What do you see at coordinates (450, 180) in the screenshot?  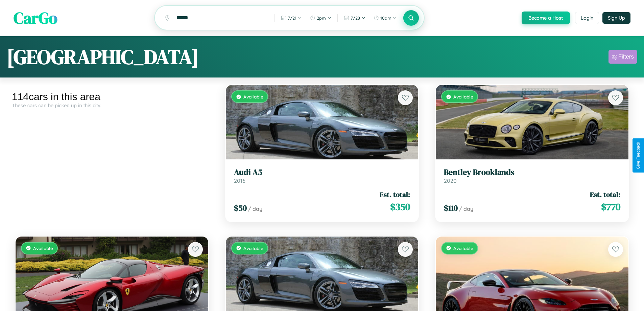 I see `span: 2020` at bounding box center [450, 180].